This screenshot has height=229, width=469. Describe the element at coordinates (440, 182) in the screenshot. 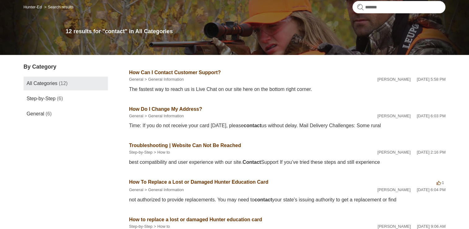

I see `span: -1` at that location.